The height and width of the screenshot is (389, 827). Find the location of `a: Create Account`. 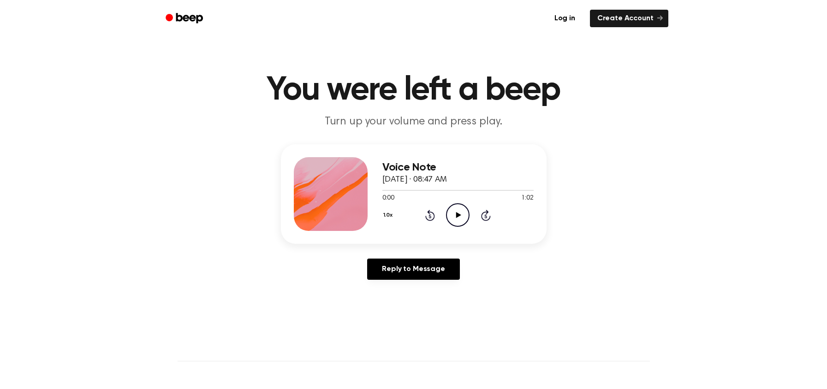

a: Create Account is located at coordinates (629, 18).